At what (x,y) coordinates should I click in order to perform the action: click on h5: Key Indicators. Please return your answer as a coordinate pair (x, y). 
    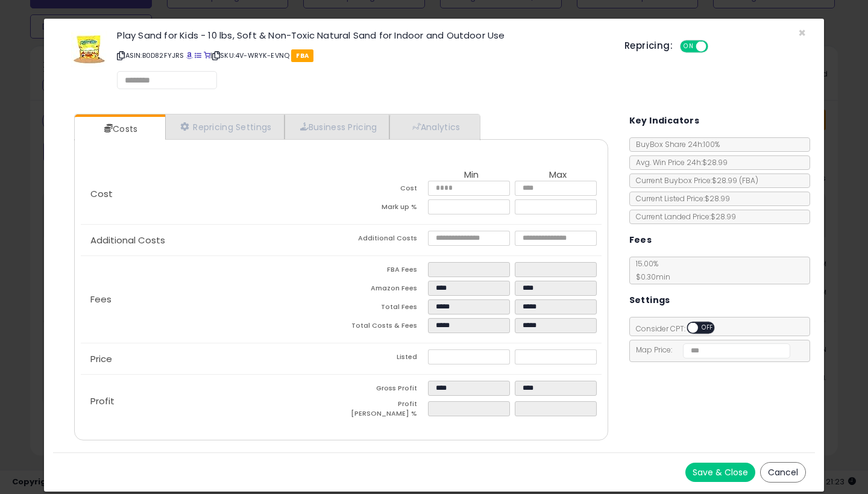
    Looking at the image, I should click on (664, 121).